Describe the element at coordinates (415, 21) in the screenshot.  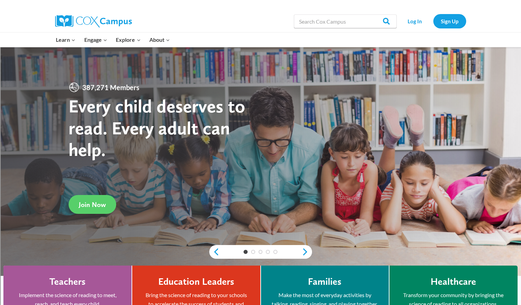
I see `a: Log In` at that location.